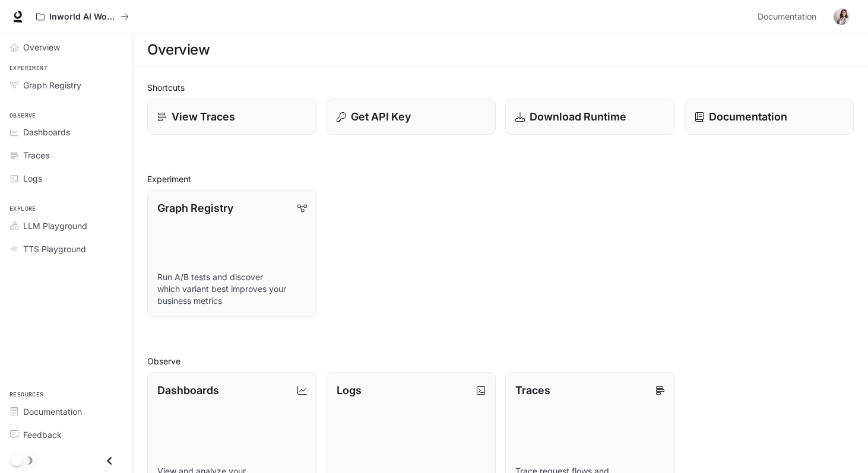 The height and width of the screenshot is (473, 868). I want to click on a: Graph Registry, so click(66, 85).